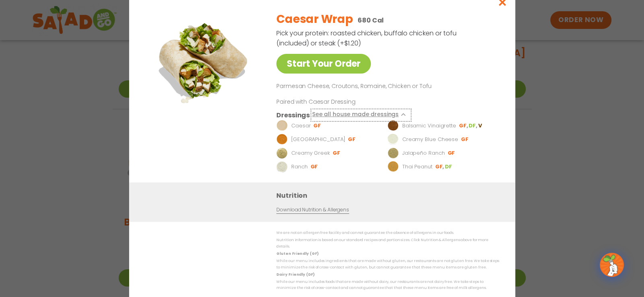 The height and width of the screenshot is (297, 644). What do you see at coordinates (388, 233) in the screenshot?
I see `p: We are not an allergen free facility and cannot guarantee the absence of allergens in our foods.` at bounding box center [388, 233].